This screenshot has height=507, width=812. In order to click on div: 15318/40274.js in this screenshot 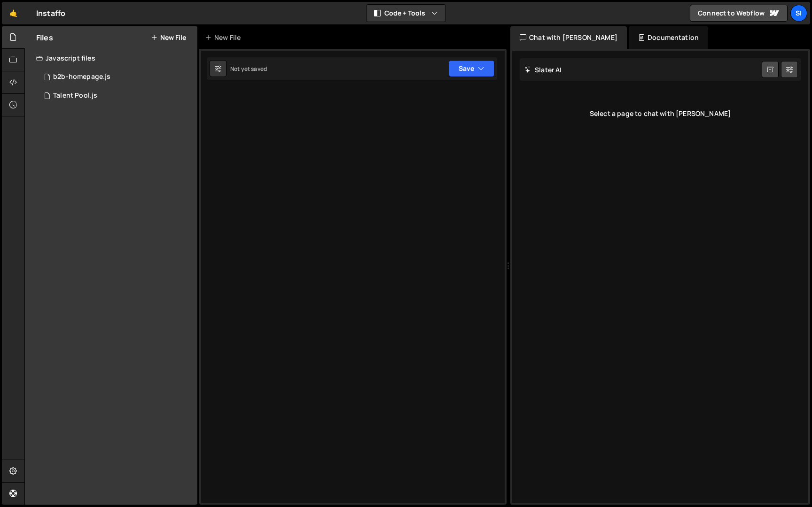, I will do `click(116, 96)`.